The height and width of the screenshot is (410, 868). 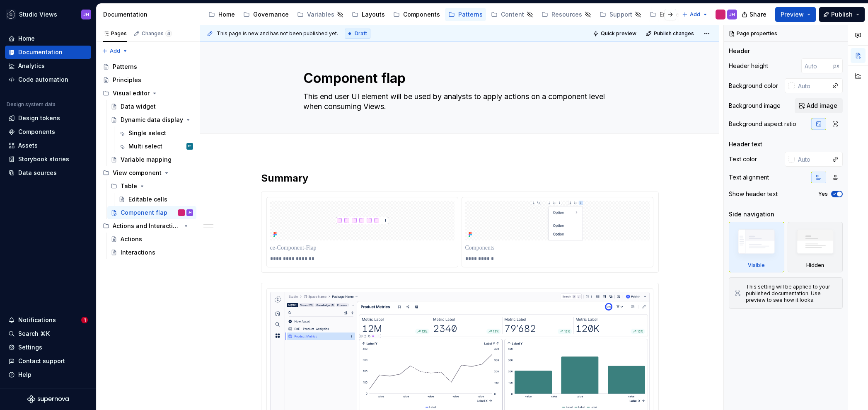 What do you see at coordinates (48, 39) in the screenshot?
I see `a: Home` at bounding box center [48, 39].